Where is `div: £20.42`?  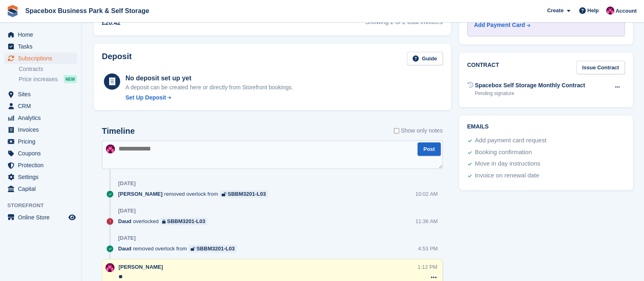 div: £20.42 is located at coordinates (122, 23).